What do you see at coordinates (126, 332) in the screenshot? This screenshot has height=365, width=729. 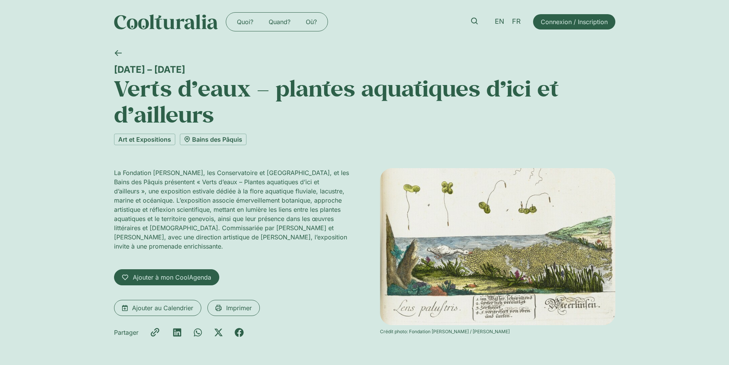 I see `div: Partager` at bounding box center [126, 332].